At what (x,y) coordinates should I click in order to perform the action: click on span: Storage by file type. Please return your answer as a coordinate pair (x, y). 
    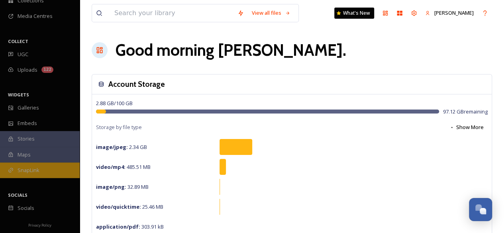
    Looking at the image, I should click on (119, 127).